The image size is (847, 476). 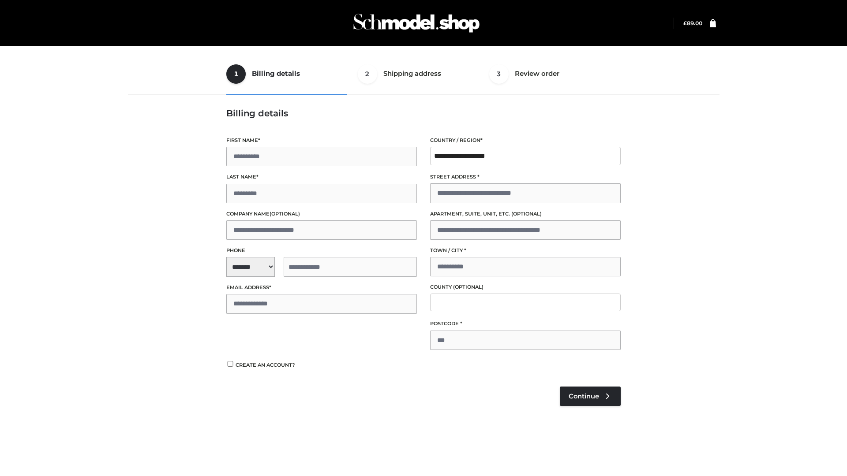 I want to click on a: Continue, so click(x=590, y=397).